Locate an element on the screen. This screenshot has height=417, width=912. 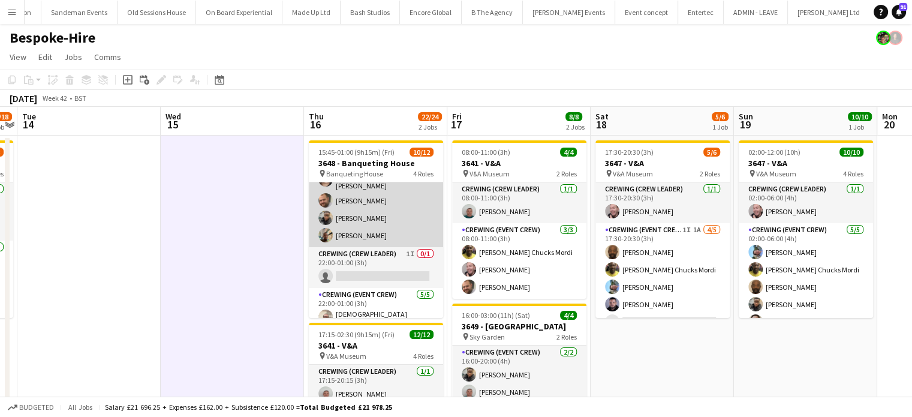
div: 02:00-12:00 (10h)10/103647 - V&A V&A Museum4 RolesCrewing (Crew Leader)1/102:00-06:00 (4h)[PERSON... is located at coordinates (806, 229).